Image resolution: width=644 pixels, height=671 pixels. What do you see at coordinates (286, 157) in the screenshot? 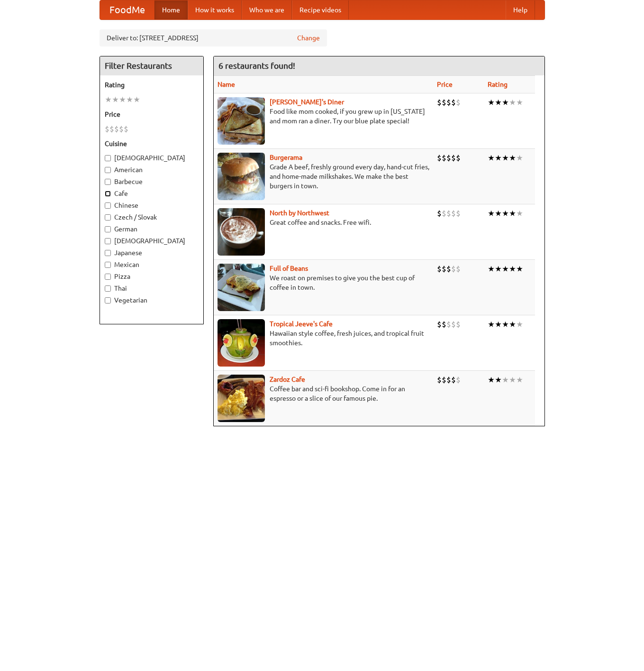
I see `a: Burgerama` at bounding box center [286, 157].